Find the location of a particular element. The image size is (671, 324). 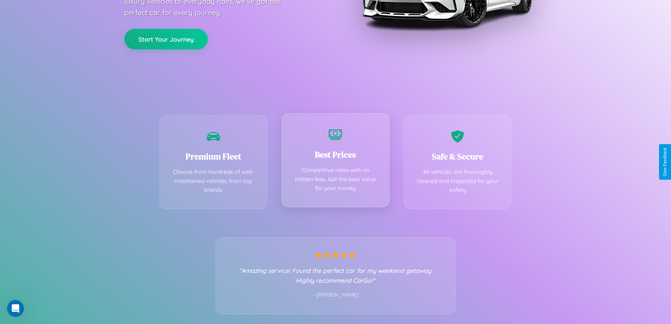

h3: Premium Fleet is located at coordinates (214, 156).